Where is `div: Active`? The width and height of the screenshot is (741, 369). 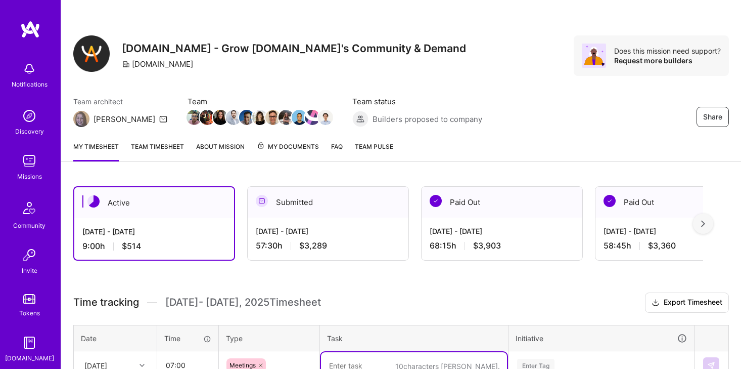
div: Active is located at coordinates (154, 202).